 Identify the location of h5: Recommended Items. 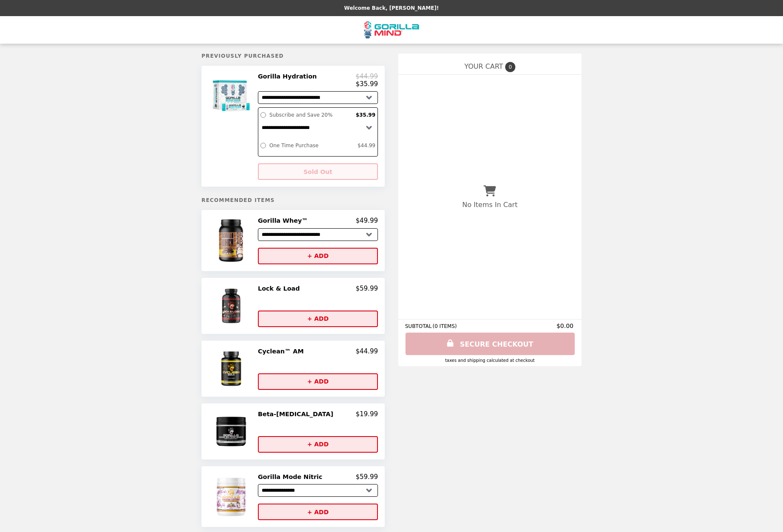
(293, 200).